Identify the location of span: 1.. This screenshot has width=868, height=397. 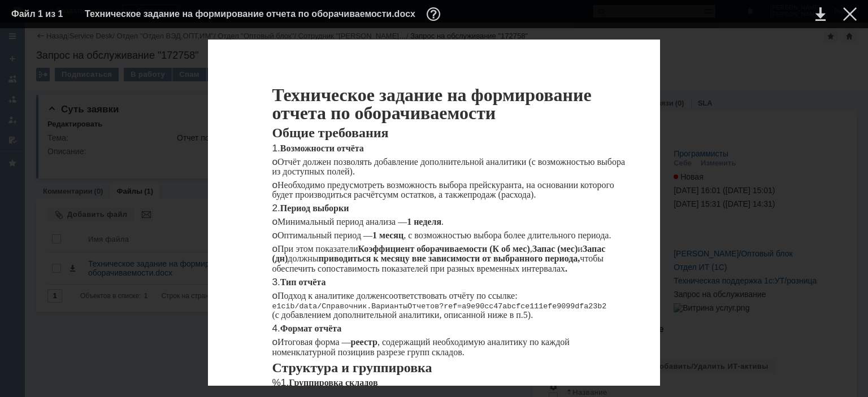
(276, 148).